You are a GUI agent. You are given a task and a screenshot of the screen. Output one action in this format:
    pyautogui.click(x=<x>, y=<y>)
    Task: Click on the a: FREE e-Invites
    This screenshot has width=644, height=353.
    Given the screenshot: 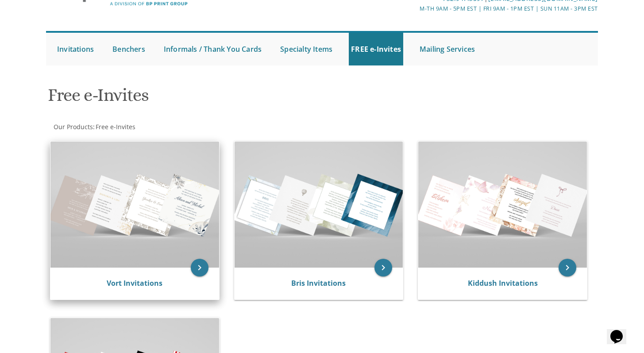 What is the action you would take?
    pyautogui.click(x=376, y=49)
    